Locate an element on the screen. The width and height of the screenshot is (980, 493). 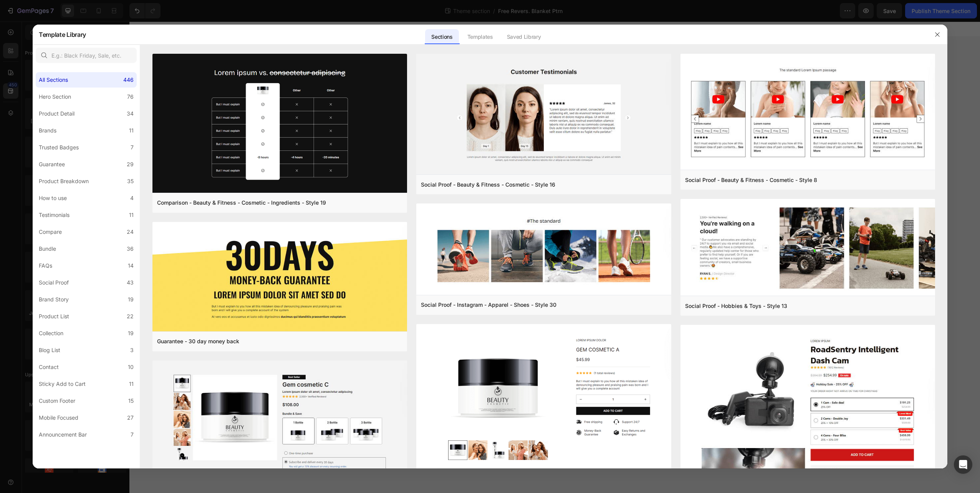
div: Templates is located at coordinates (480, 37).